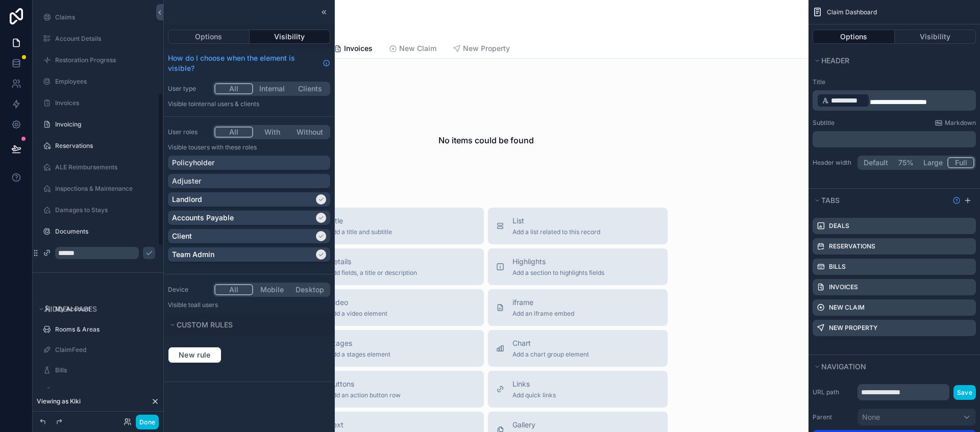 This screenshot has width=980, height=432. I want to click on a: ALE Reimbursements, so click(103, 167).